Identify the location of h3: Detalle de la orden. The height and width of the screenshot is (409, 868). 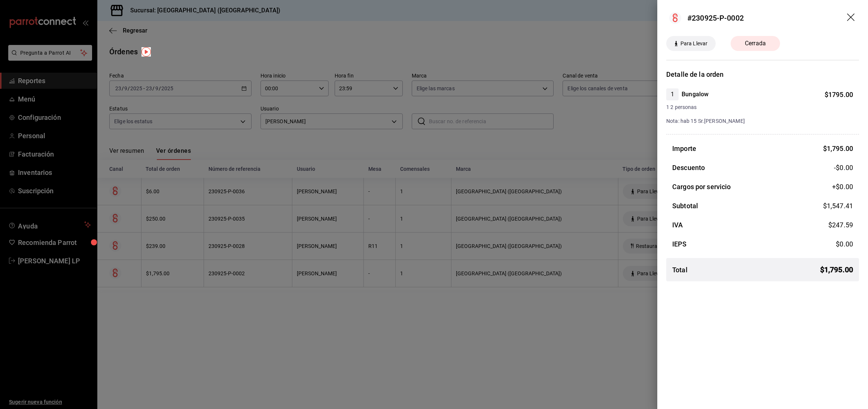
(762, 74).